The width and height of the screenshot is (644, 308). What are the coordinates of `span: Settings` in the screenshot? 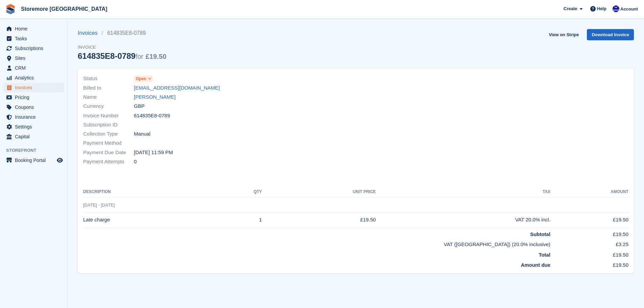 It's located at (35, 127).